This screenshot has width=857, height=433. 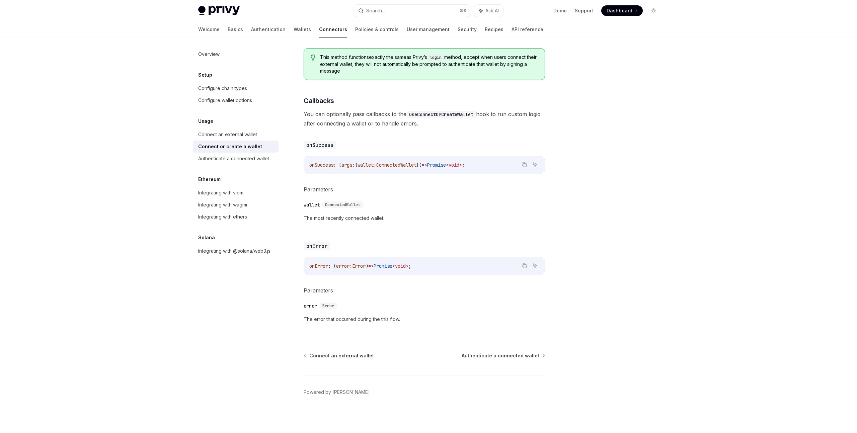 What do you see at coordinates (376, 11) in the screenshot?
I see `div: Search...` at bounding box center [376, 11].